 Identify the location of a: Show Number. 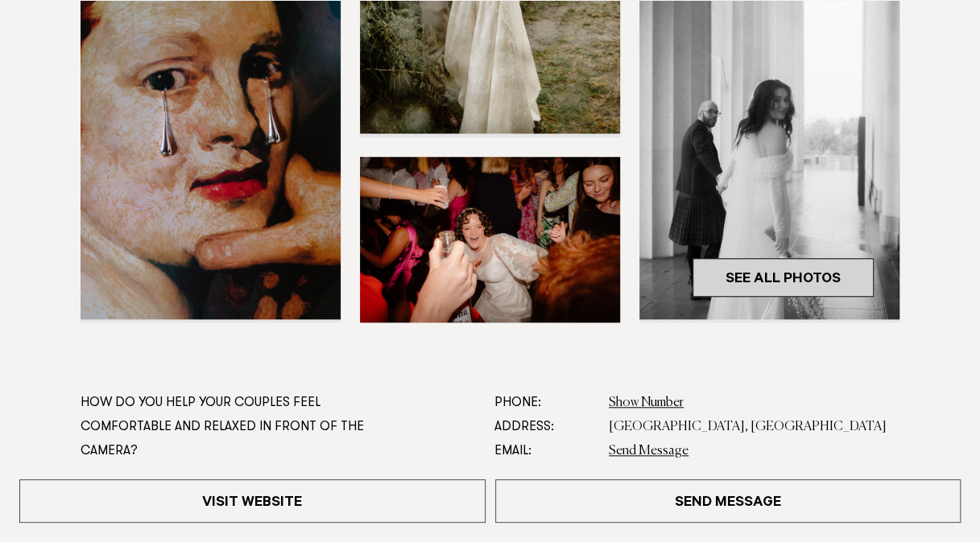
(645, 403).